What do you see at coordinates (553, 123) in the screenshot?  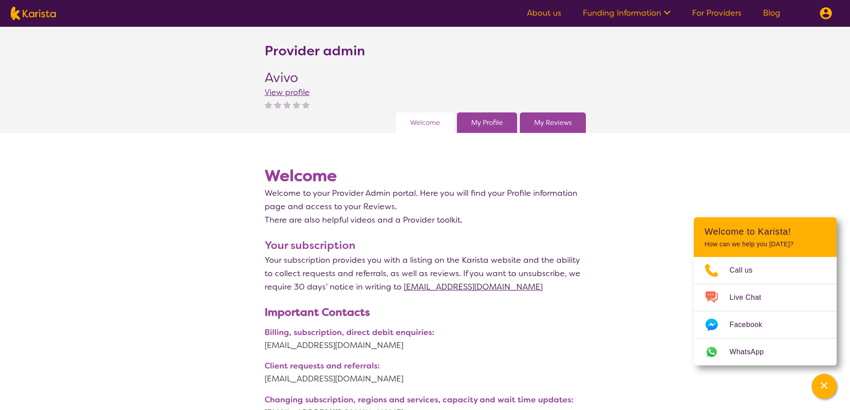 I see `a: My Reviews` at bounding box center [553, 123].